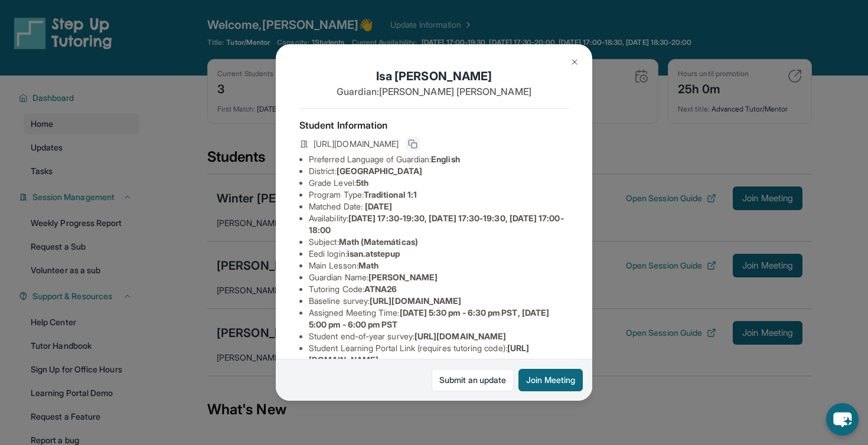 The width and height of the screenshot is (868, 445). What do you see at coordinates (439, 224) in the screenshot?
I see `li: Availability:` at bounding box center [439, 224].